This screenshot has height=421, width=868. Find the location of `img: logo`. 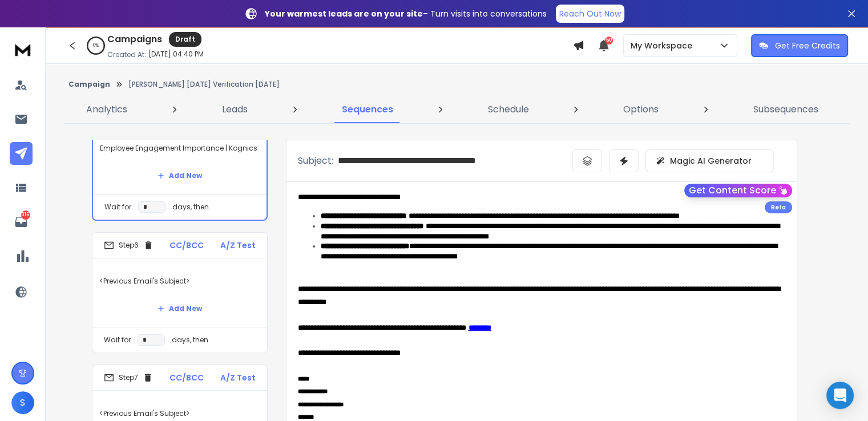

img: logo is located at coordinates (23, 49).